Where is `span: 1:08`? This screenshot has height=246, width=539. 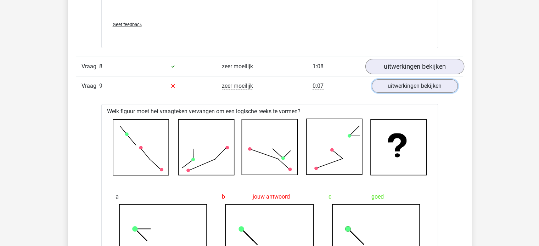
span: 1:08 is located at coordinates (318, 67).